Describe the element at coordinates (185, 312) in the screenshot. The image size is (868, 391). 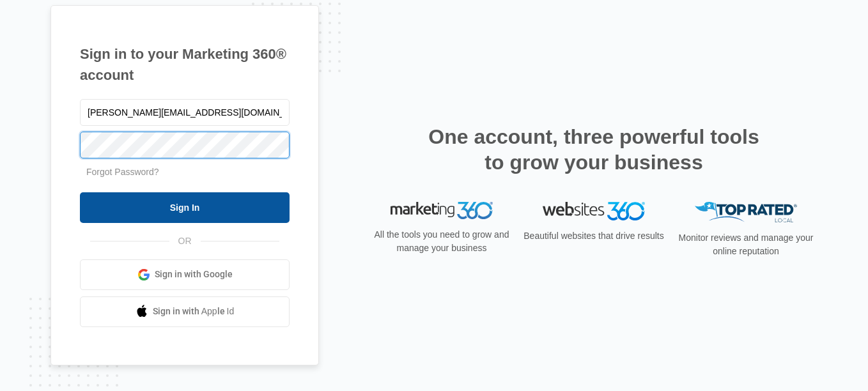
I see `a: Sign in with Apple Id` at that location.